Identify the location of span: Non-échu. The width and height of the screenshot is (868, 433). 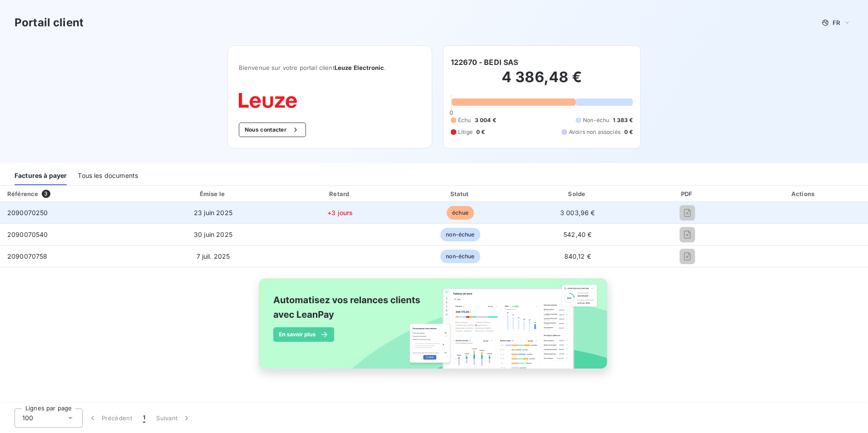
(596, 121).